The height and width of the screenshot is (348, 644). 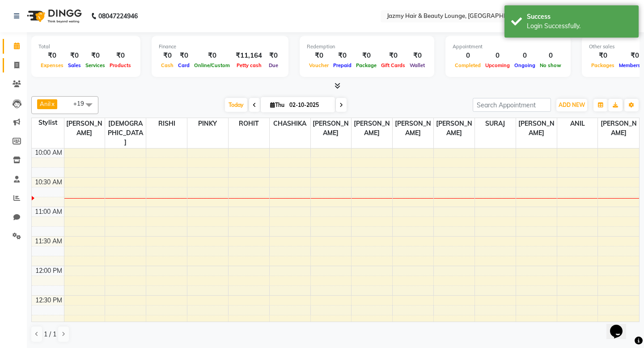 I want to click on div: 12:00 PM, so click(x=49, y=271).